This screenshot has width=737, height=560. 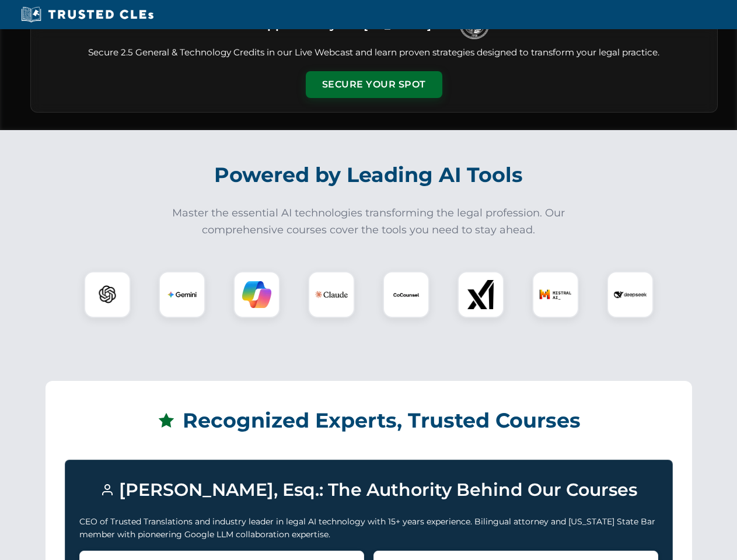 What do you see at coordinates (107, 295) in the screenshot?
I see `img: ChatGPT Logo` at bounding box center [107, 295].